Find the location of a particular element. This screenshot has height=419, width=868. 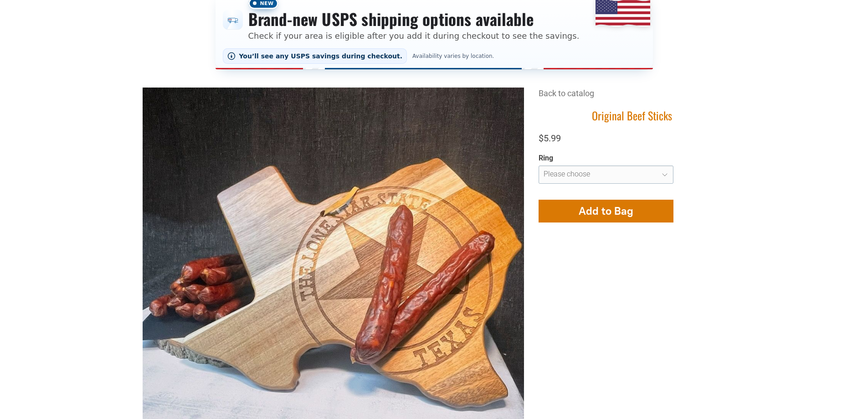

h3: Brand-new USPS shipping options available is located at coordinates (414, 19).